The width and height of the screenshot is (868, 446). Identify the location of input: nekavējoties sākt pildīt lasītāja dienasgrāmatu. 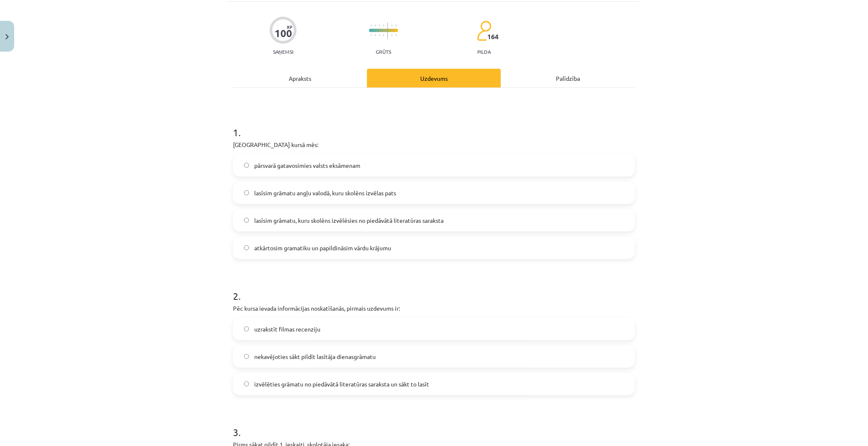
(247, 356).